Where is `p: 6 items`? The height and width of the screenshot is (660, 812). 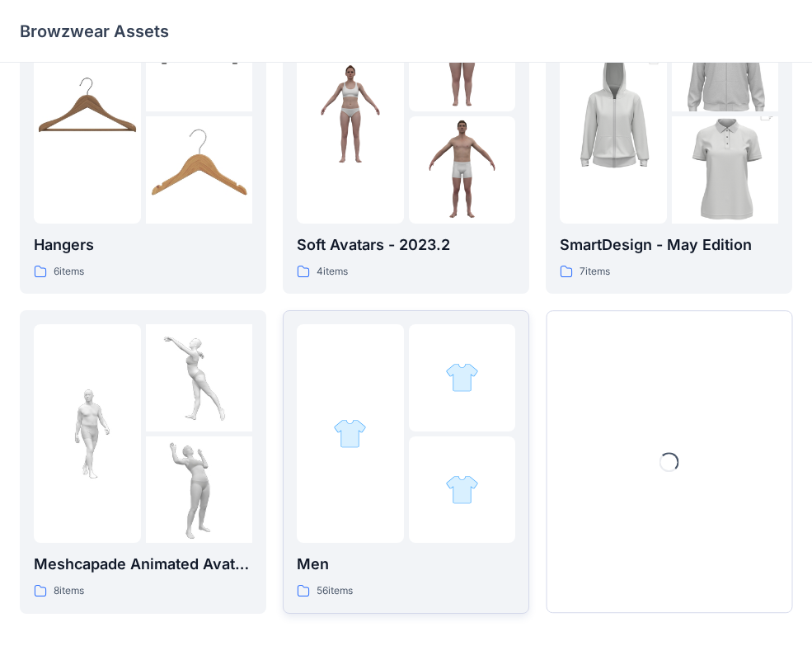
p: 6 items is located at coordinates (68, 271).